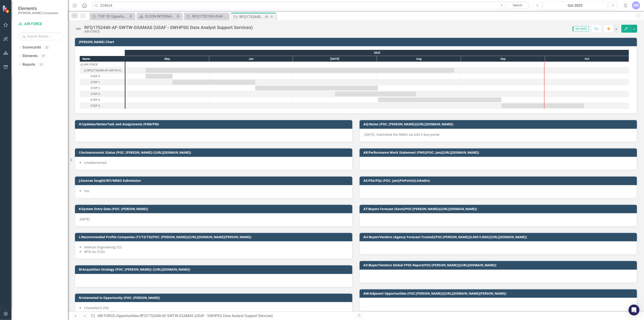 This screenshot has width=644, height=320. What do you see at coordinates (127, 316) in the screenshot?
I see `a: Opportunities` at bounding box center [127, 316].